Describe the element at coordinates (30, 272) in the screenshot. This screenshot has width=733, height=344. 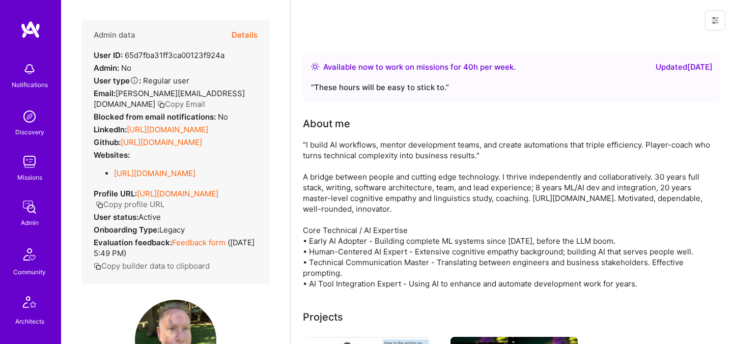
I see `div: Community` at that location.